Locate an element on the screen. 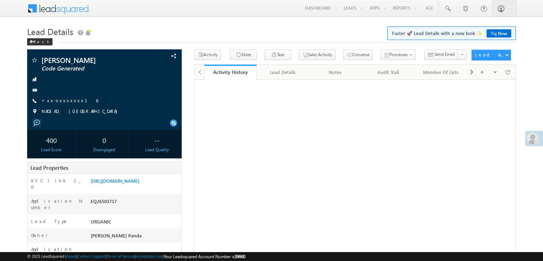  div: Lead Score is located at coordinates (51, 150).